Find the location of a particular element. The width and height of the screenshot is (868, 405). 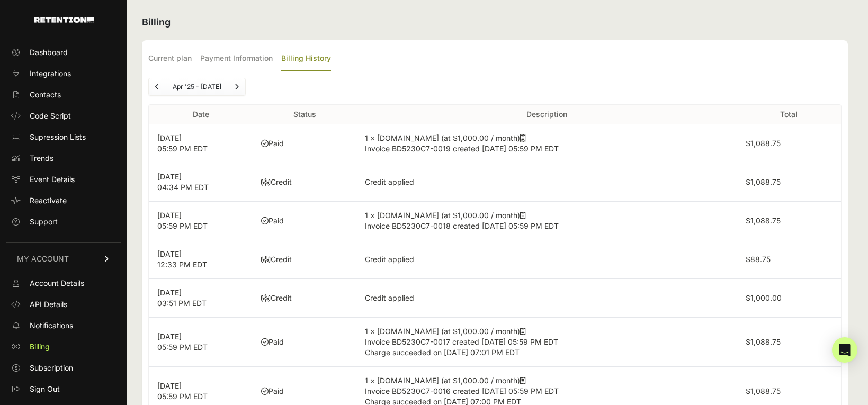

label: $1,000.00 is located at coordinates (764, 298).